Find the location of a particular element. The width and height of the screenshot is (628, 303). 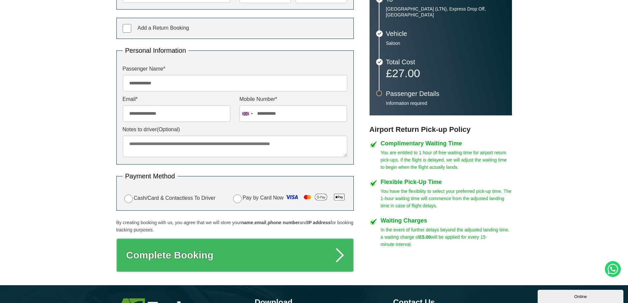

p: In the event of further delays beyond the adjusted landing time, a waiting charge of will be appl... is located at coordinates (447, 237).